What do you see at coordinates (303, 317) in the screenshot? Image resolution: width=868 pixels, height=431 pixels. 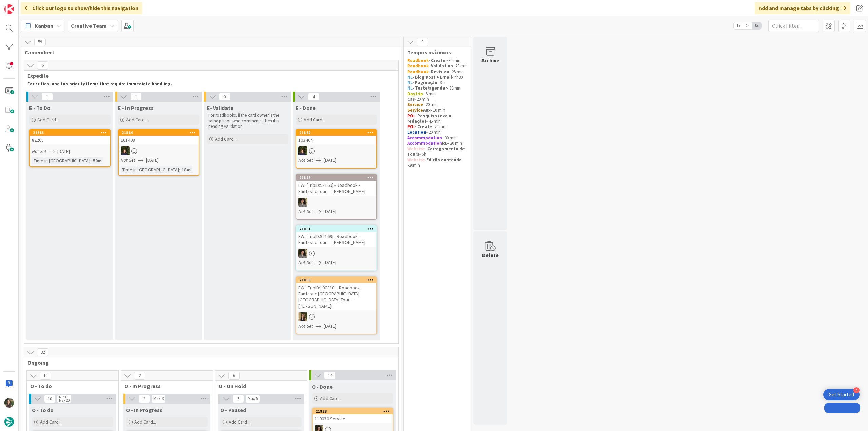 I see `img: SP` at bounding box center [303, 317].